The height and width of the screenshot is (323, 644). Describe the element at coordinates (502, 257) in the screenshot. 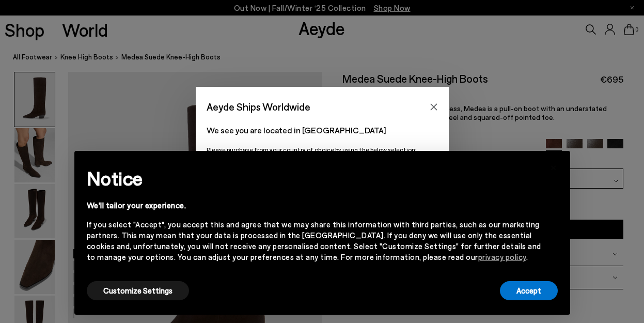

I see `a: privacy policy` at that location.